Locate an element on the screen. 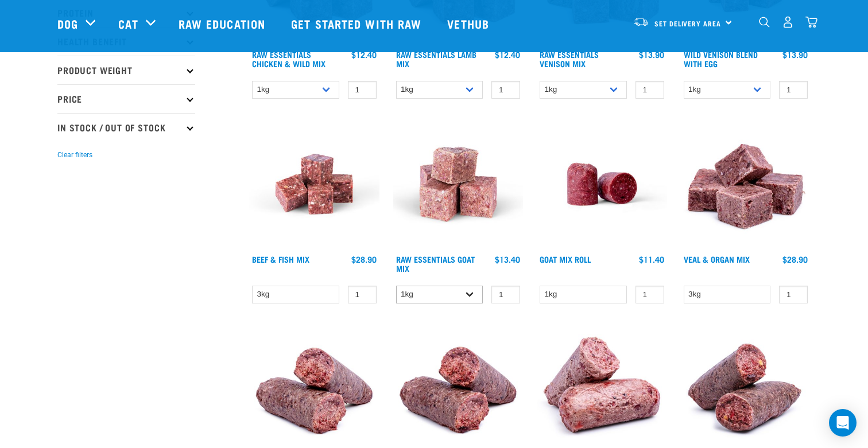 Image resolution: width=868 pixels, height=448 pixels. a: Vethub is located at coordinates (469, 24).